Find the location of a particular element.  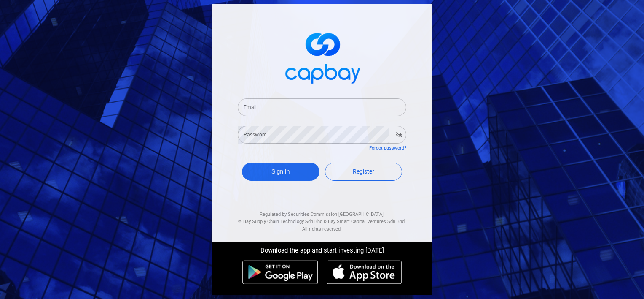

span: Bay Smart Capital Ventures Sdn Bhd. is located at coordinates (367, 221).